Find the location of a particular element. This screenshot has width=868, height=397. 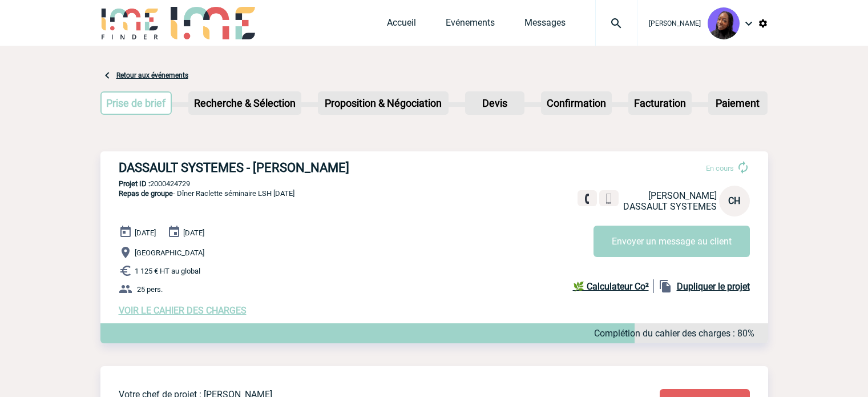

img: file_copy-black-24dp.png is located at coordinates (666, 286).